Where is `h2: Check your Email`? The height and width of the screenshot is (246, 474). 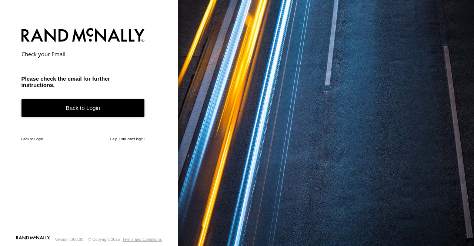
h2: Check your Email is located at coordinates (83, 54).